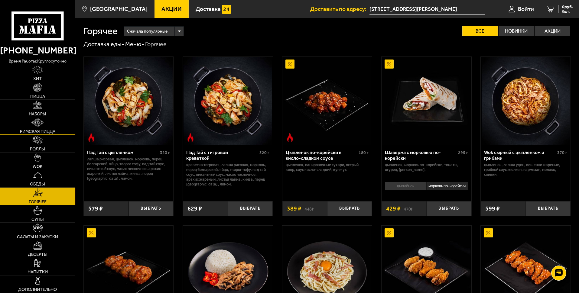 Image resolution: width=579 pixels, height=293 pixels. Describe the element at coordinates (37, 254) in the screenshot. I see `span: Десерты` at that location.